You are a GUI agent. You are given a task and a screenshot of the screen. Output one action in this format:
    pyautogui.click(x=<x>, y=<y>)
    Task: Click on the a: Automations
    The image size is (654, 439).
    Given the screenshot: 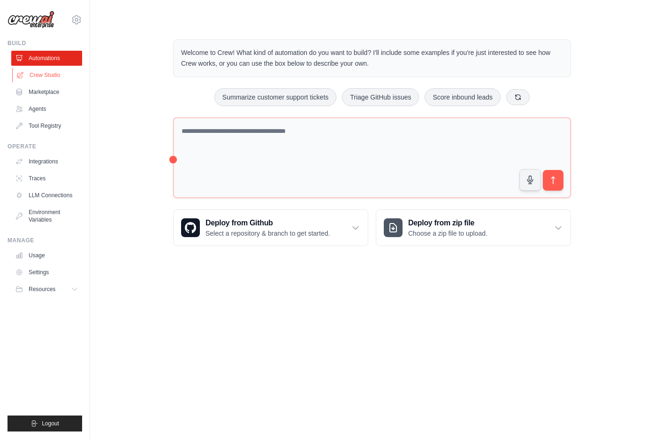 What is the action you would take?
    pyautogui.click(x=46, y=58)
    